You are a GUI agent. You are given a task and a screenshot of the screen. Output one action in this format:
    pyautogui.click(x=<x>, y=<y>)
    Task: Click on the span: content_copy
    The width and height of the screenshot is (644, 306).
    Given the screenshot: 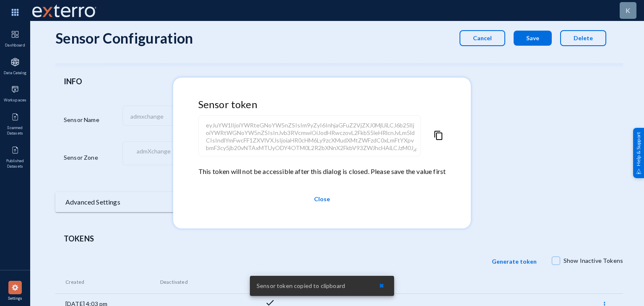 What is the action you would take?
    pyautogui.click(x=439, y=148)
    